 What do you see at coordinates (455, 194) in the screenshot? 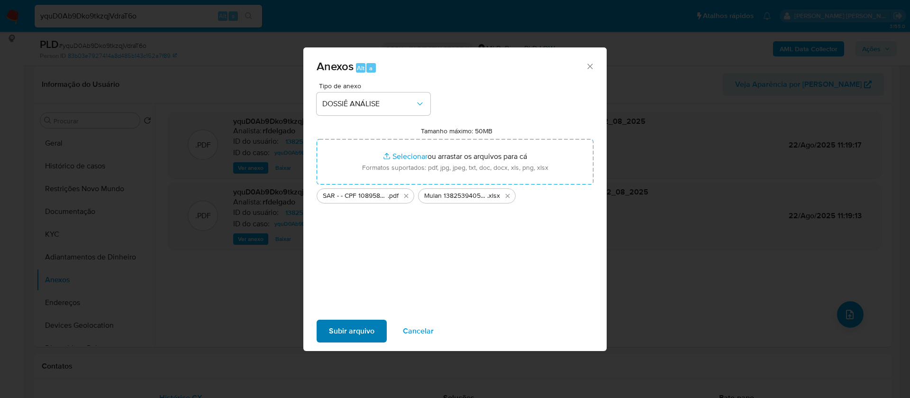
I see `ul: Arquivos selecionados` at bounding box center [455, 194].